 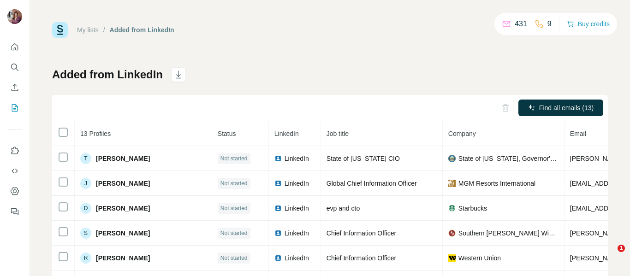 What do you see at coordinates (86, 234) in the screenshot?
I see `div: S` at bounding box center [86, 234].